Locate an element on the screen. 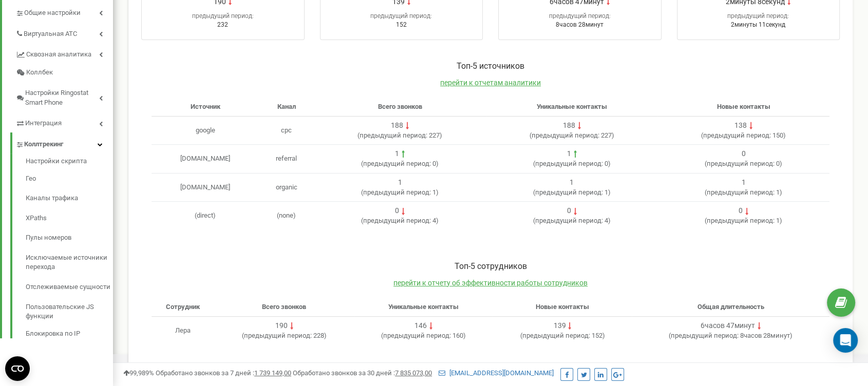  span: 152 is located at coordinates (401, 25).